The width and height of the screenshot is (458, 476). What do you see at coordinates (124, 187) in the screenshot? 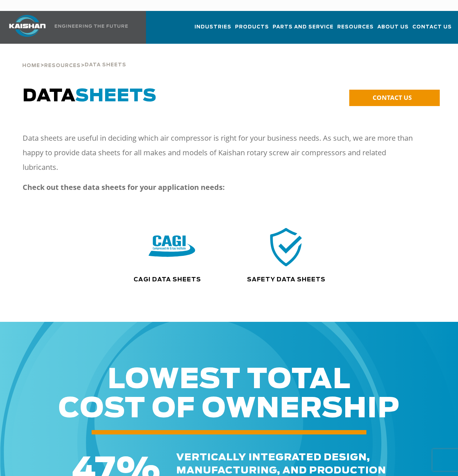
I see `strong: Check out these data sheets for your application needs:` at bounding box center [124, 187].